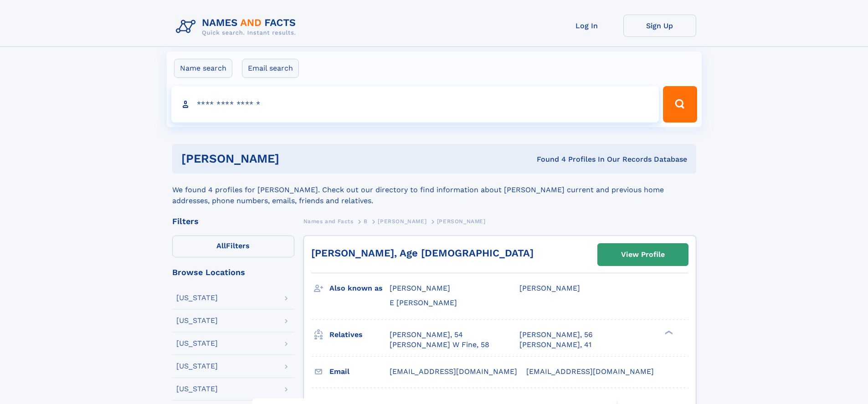 This screenshot has height=404, width=868. Describe the element at coordinates (233, 221) in the screenshot. I see `div: Filters` at that location.